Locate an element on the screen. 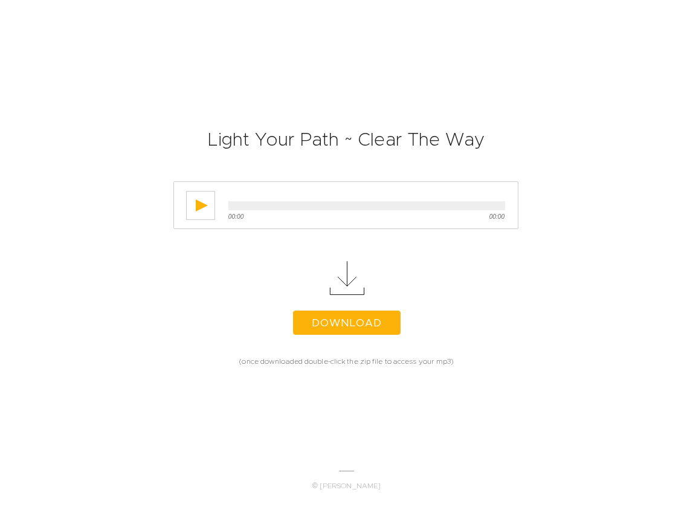 The width and height of the screenshot is (693, 507). div: time is located at coordinates (246, 217).